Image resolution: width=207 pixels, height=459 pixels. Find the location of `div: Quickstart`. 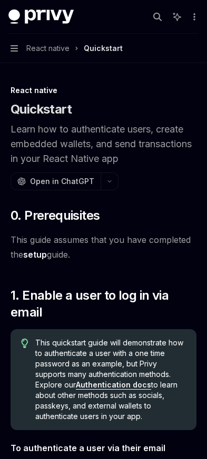

div: Quickstart is located at coordinates (103, 48).